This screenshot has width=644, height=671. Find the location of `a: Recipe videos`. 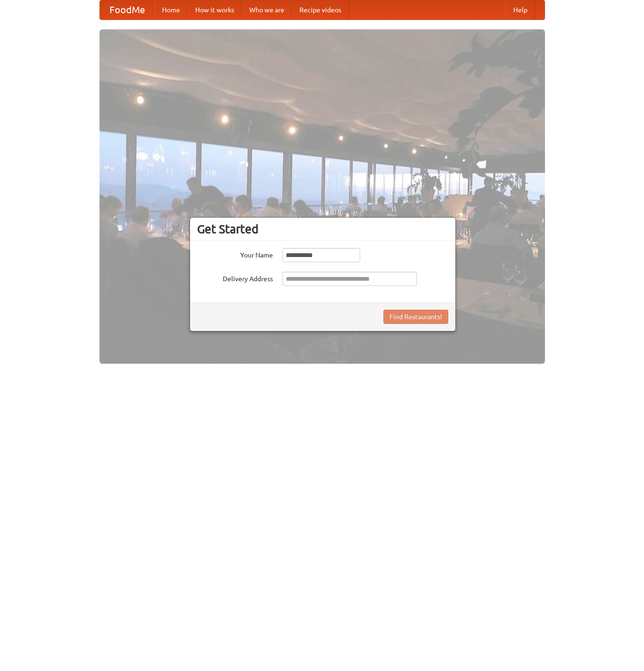

a: Recipe videos is located at coordinates (321, 10).